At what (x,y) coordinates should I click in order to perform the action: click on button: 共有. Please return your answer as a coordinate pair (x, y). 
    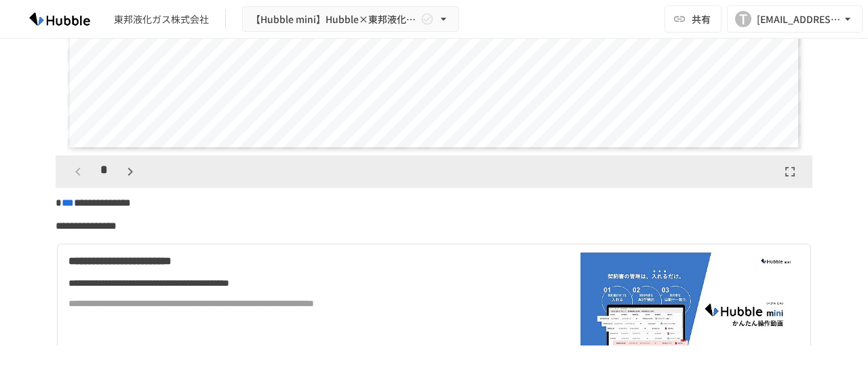
    Looking at the image, I should click on (693, 19).